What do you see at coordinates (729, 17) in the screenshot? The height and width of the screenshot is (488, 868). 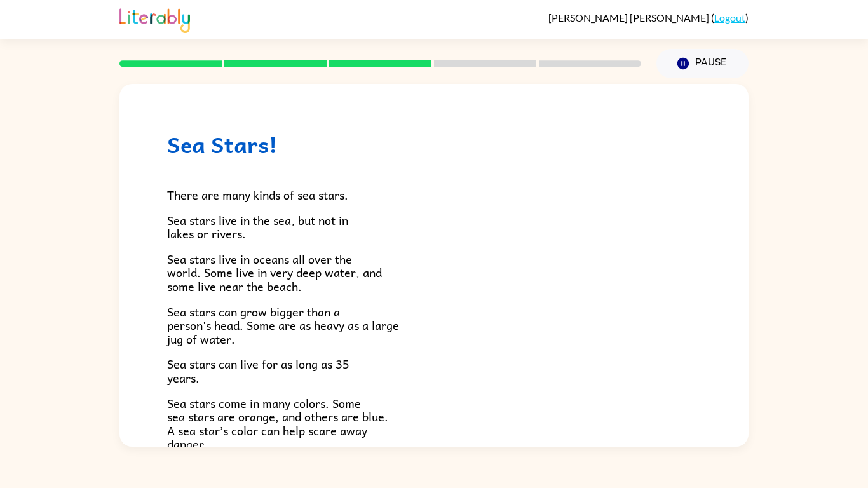 I see `a: Logout` at bounding box center [729, 17].